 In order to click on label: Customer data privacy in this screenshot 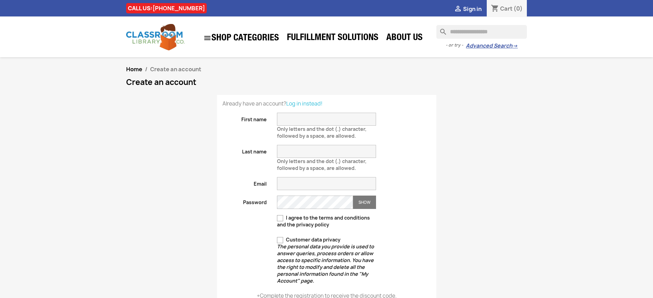, I will do `click(326, 261)`.